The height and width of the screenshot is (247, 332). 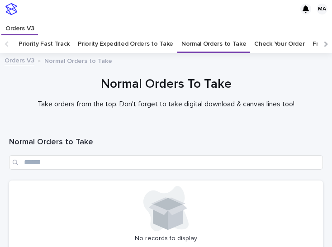 I want to click on h1: Normal Orders To Take, so click(x=166, y=84).